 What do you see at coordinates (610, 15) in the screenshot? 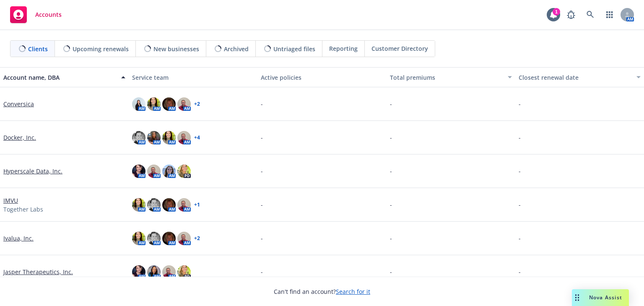
I see `a: Switch app` at bounding box center [610, 15].